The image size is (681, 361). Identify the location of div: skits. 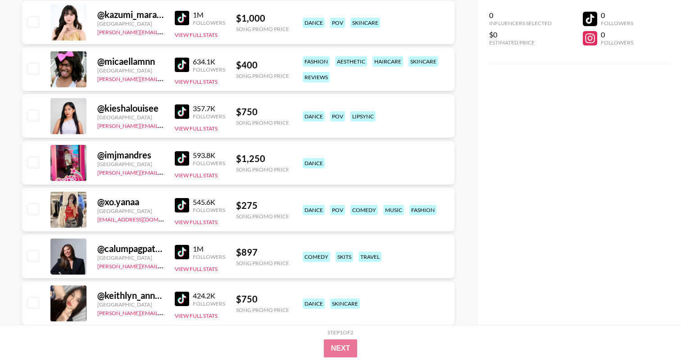
(344, 257).